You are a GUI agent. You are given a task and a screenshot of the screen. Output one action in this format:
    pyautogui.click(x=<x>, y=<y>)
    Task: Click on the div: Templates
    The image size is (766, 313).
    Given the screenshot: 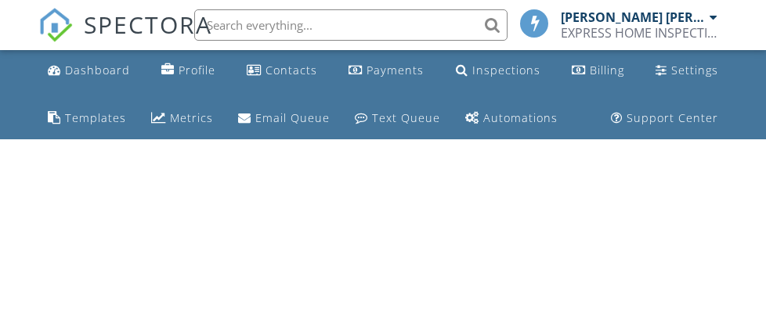 What is the action you would take?
    pyautogui.click(x=96, y=117)
    